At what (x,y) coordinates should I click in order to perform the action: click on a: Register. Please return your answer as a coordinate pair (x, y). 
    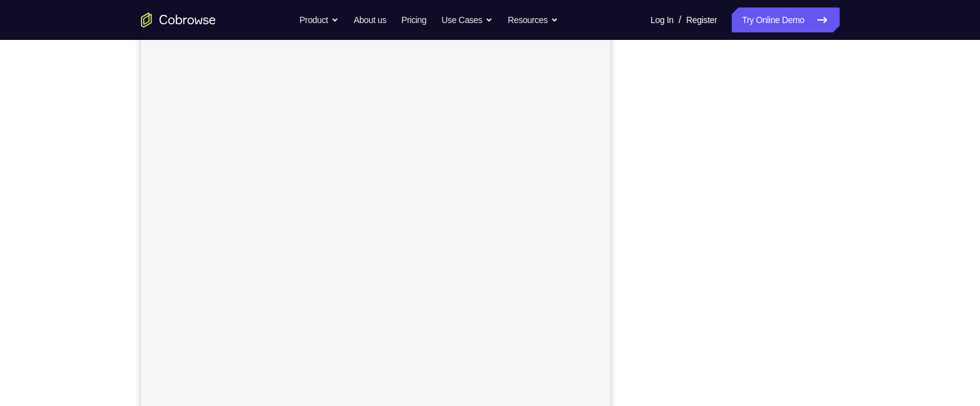
    Looking at the image, I should click on (701, 20).